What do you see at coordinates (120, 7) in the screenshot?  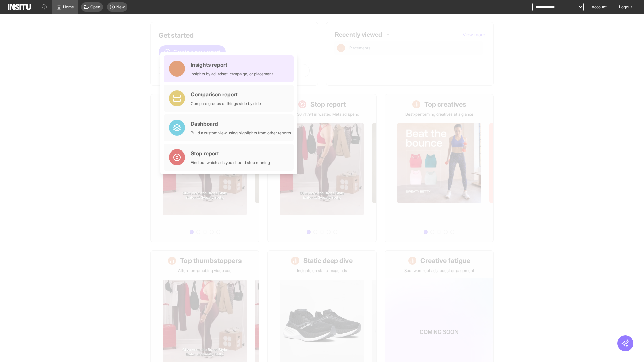 I see `span: New` at bounding box center [120, 7].